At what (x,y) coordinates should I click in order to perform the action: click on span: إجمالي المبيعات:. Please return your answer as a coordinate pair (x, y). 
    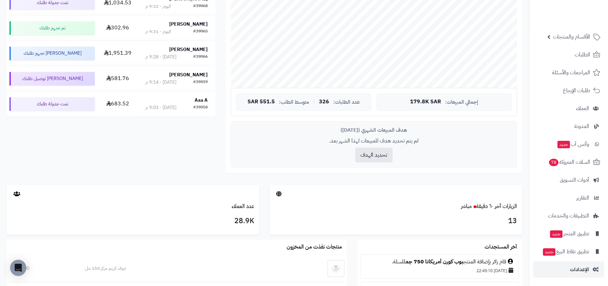
    Looking at the image, I should click on (462, 102).